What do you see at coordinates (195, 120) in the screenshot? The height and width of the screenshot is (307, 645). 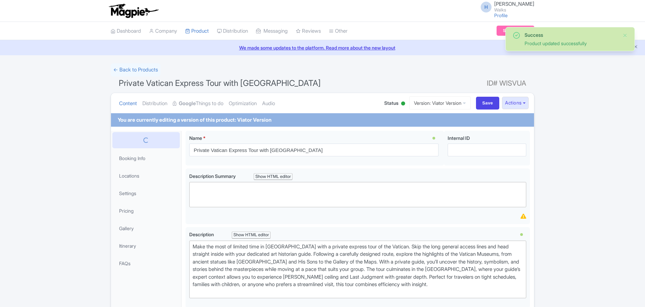 I see `div: You are currently editing a version of this product: Viator Version` at bounding box center [195, 120].